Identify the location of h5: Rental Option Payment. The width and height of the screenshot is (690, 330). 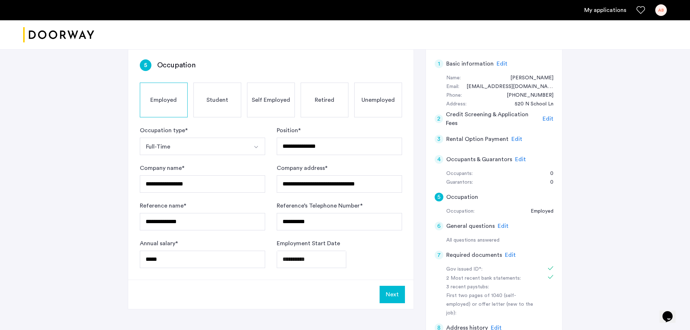
(478, 139).